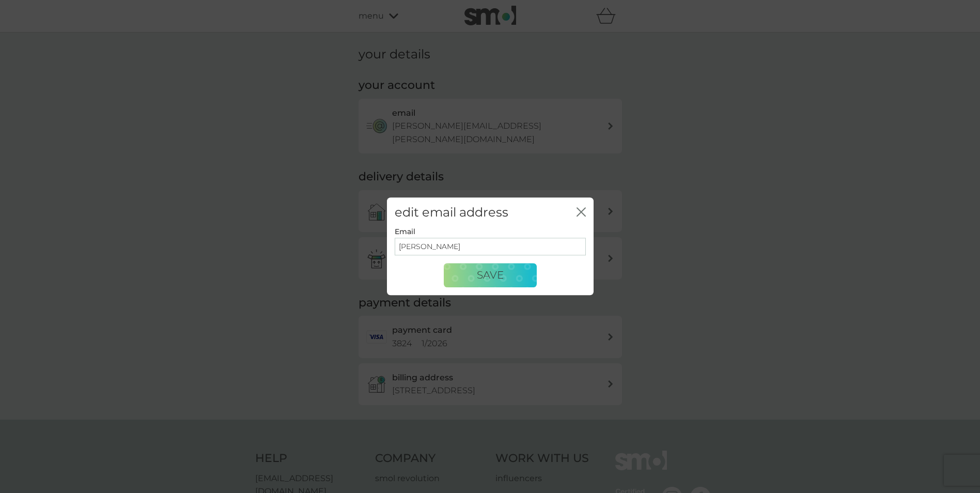 This screenshot has height=493, width=980. Describe the element at coordinates (581, 213) in the screenshot. I see `button: close` at that location.